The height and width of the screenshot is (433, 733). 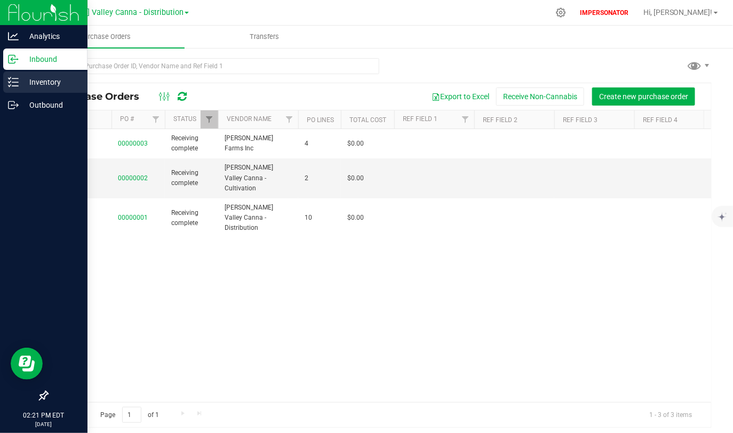 What do you see at coordinates (671, 415) in the screenshot?
I see `span: 1 - 3 of 3 items` at bounding box center [671, 415].